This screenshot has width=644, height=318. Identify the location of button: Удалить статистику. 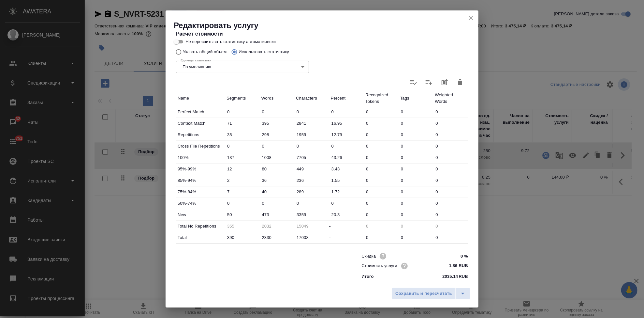
(460, 82).